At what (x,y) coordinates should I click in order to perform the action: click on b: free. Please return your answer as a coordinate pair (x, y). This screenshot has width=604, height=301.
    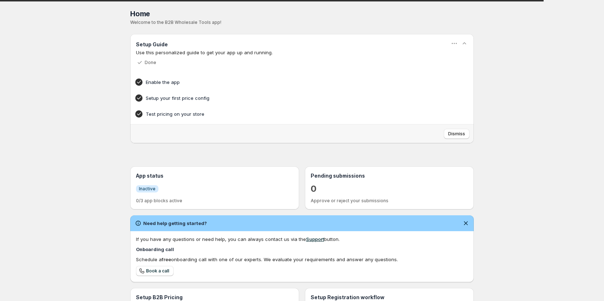
    Looking at the image, I should click on (166, 259).